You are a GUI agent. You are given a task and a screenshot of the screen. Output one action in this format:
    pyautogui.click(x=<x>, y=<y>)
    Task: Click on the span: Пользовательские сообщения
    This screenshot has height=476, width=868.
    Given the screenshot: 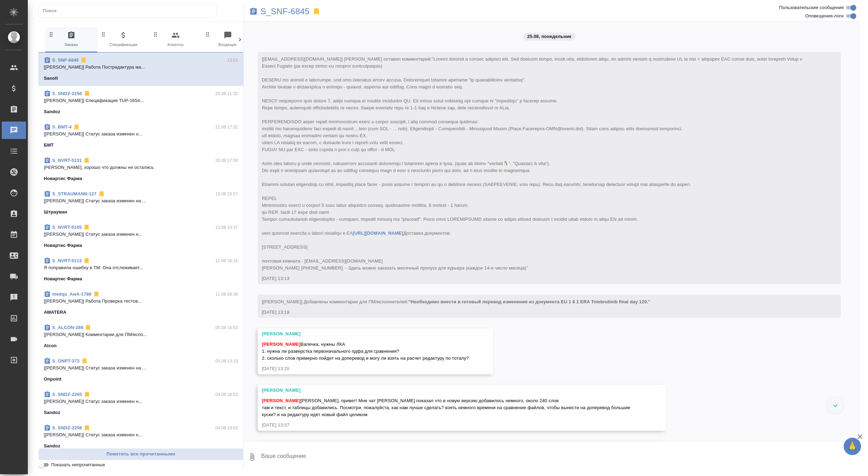 What is the action you would take?
    pyautogui.click(x=812, y=8)
    